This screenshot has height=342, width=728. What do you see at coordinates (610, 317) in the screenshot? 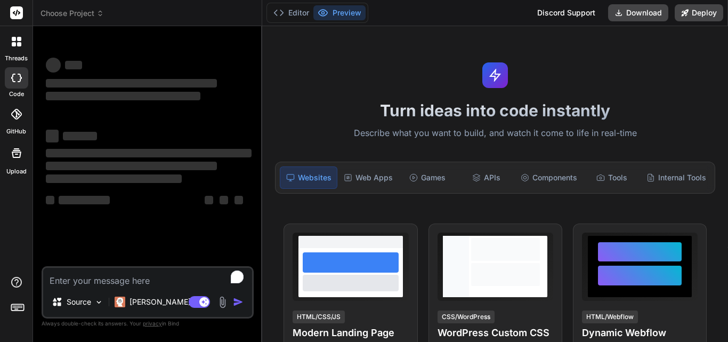
I see `div: HTML/Webflow` at bounding box center [610, 317].